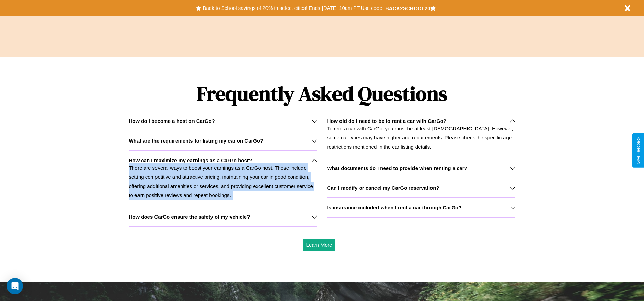  I want to click on h3: How do I become a host on CarGo?, so click(171, 121).